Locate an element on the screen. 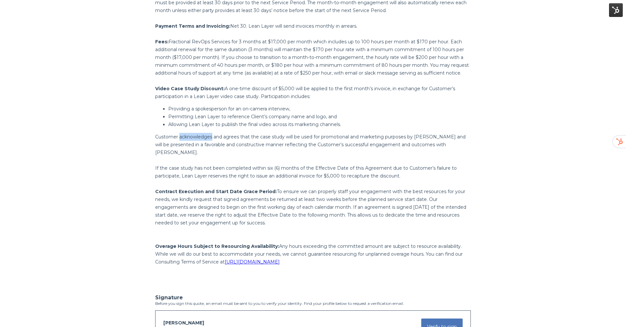 The image size is (626, 327). p: Allowing Lean Layer to publish the final video across its marketing channels. is located at coordinates (319, 124).